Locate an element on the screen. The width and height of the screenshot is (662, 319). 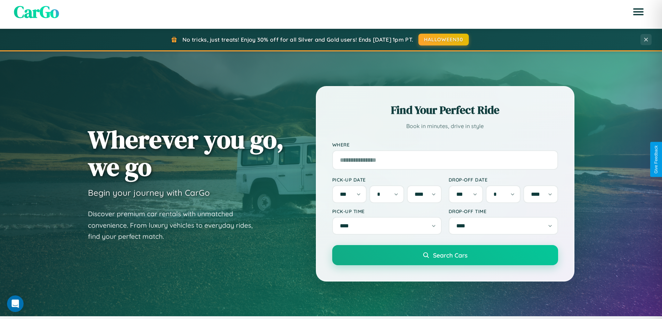
label: Drop-off Time is located at coordinates (503, 211).